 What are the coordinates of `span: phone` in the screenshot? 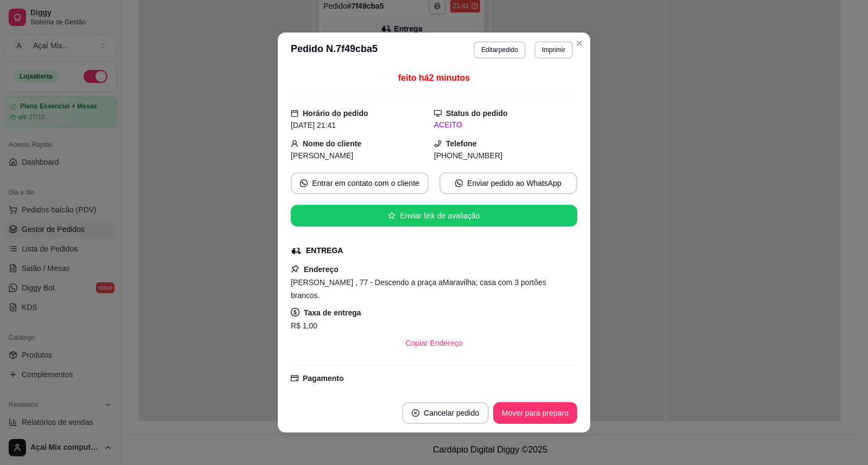 It's located at (438, 144).